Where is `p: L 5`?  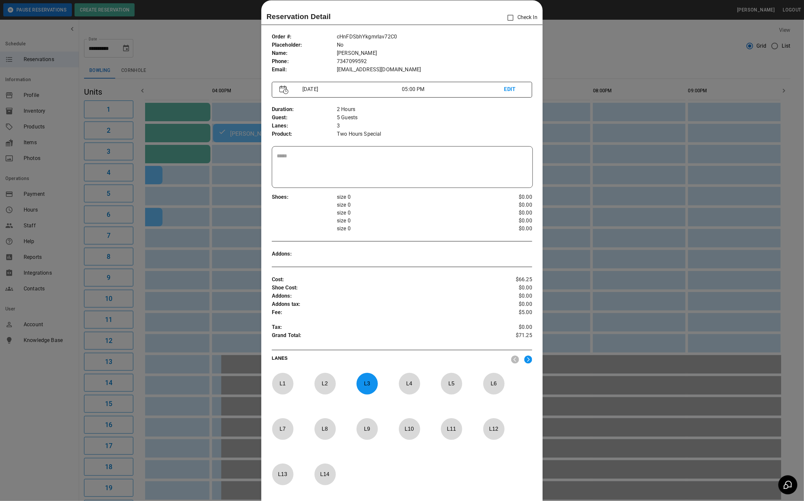
p: L 5 is located at coordinates (451, 383).